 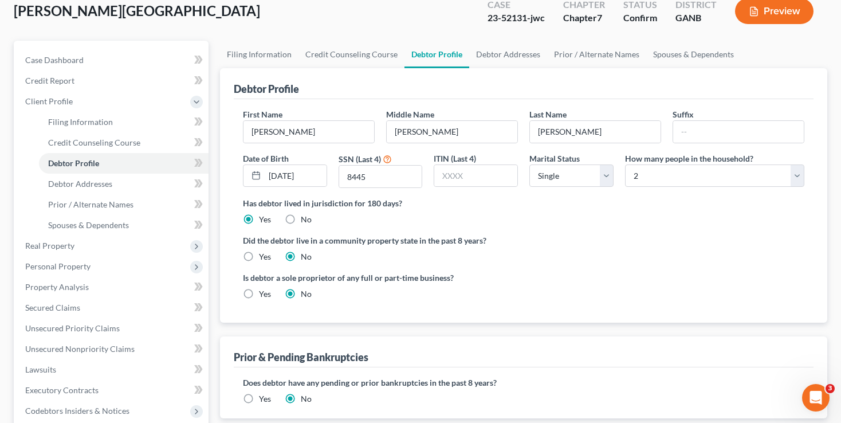 I want to click on label: SSN (Last 4), so click(x=360, y=159).